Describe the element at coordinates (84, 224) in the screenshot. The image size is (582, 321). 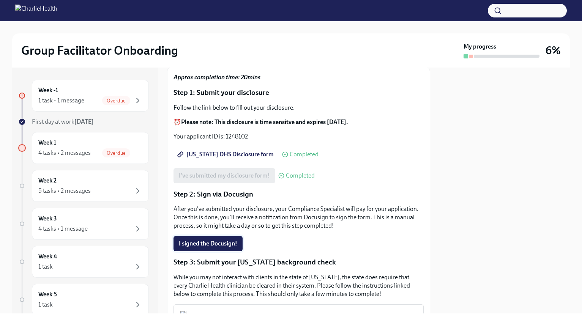
I see `a: Week 34 tasks • 1 message` at that location.